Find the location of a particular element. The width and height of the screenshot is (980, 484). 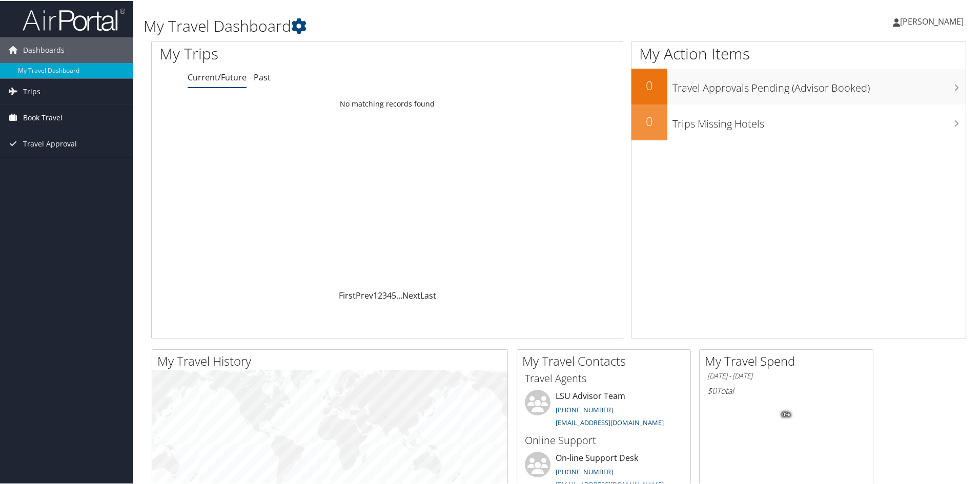

a: 3 is located at coordinates (384, 295).